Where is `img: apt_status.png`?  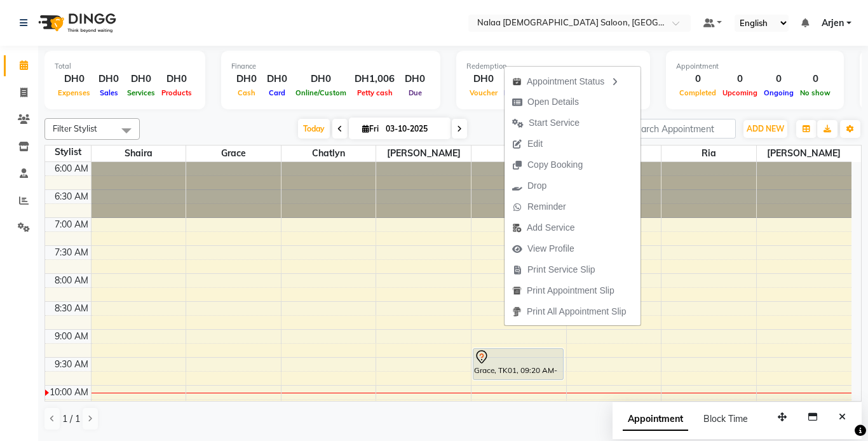
img: apt_status.png is located at coordinates (517, 82).